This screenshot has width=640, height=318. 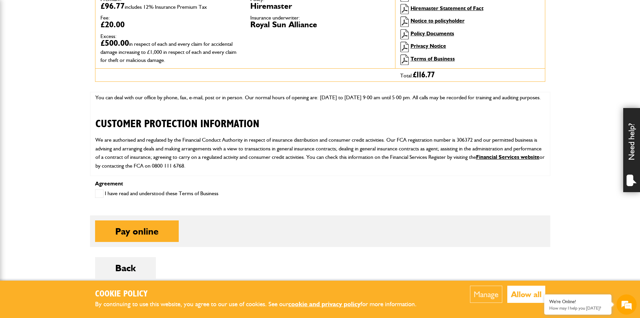 What do you see at coordinates (426, 75) in the screenshot?
I see `span: 116.77` at bounding box center [426, 75].